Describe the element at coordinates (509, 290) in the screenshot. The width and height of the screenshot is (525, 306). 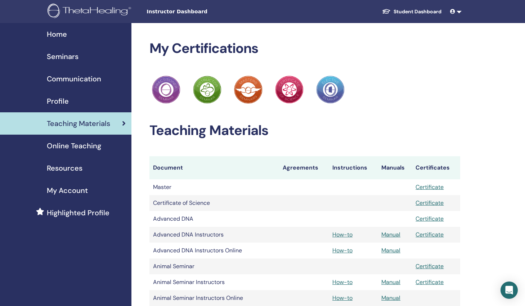
I see `div: Open Intercom Messenger` at that location.